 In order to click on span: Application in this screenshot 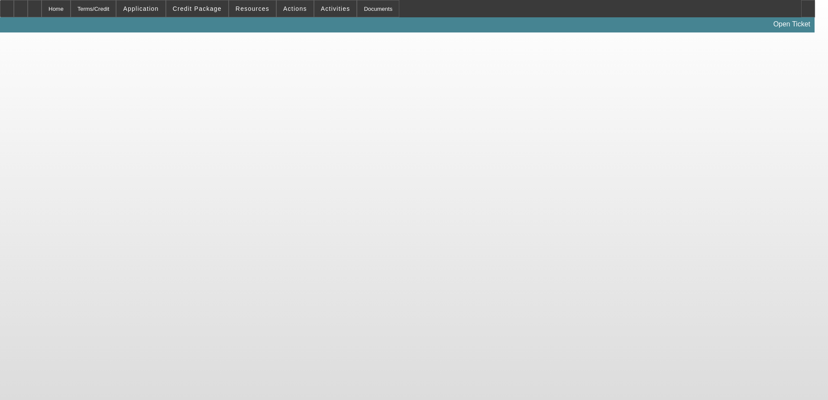, I will do `click(141, 9)`.